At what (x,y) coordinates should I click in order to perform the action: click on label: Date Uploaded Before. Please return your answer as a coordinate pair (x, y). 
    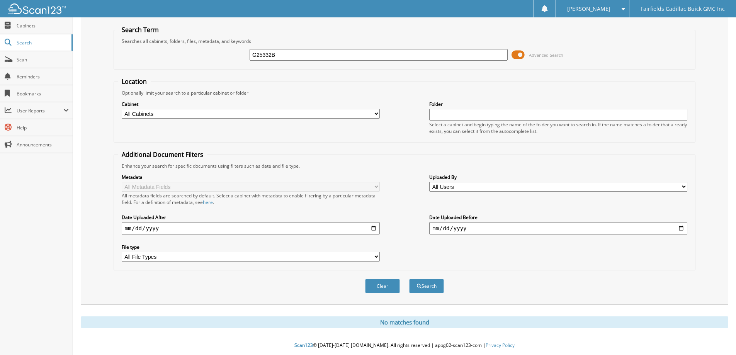
    Looking at the image, I should click on (558, 217).